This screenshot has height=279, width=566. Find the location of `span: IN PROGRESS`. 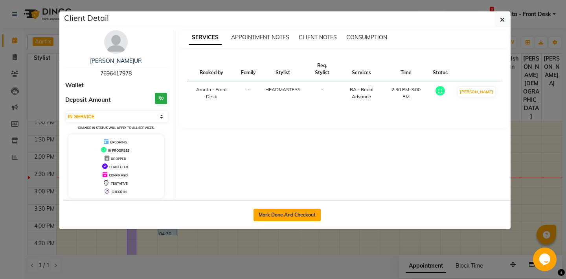

span: IN PROGRESS is located at coordinates (119, 150).